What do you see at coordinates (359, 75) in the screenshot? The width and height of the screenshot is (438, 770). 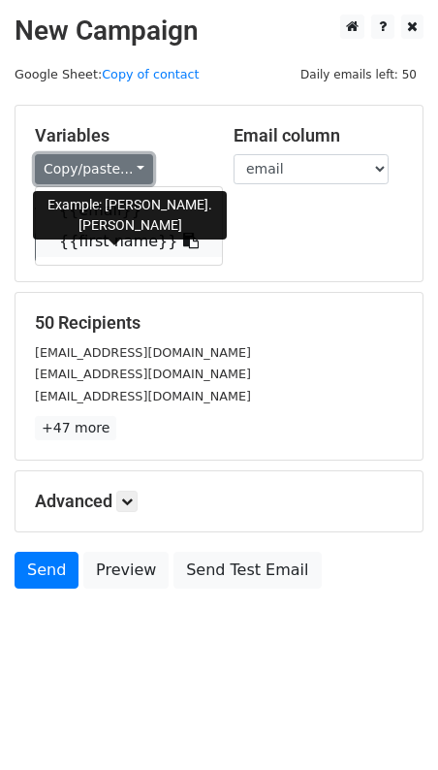 I see `span: Daily emails left: 50` at bounding box center [359, 75].